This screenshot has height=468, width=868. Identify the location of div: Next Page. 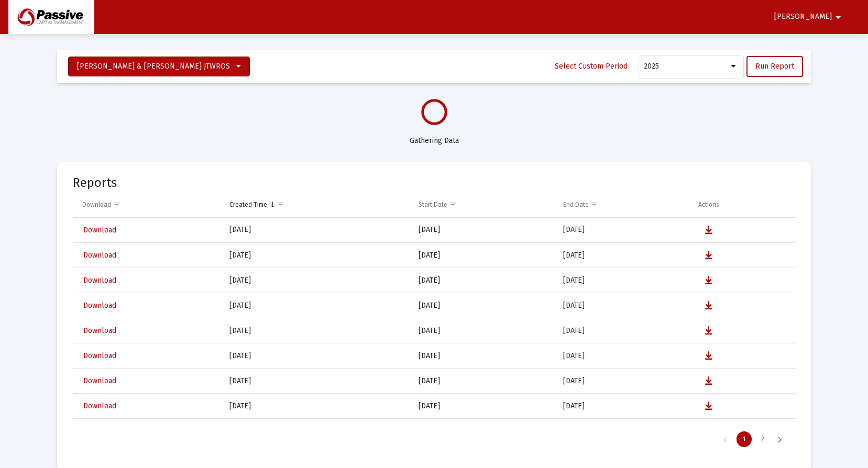
(779, 439).